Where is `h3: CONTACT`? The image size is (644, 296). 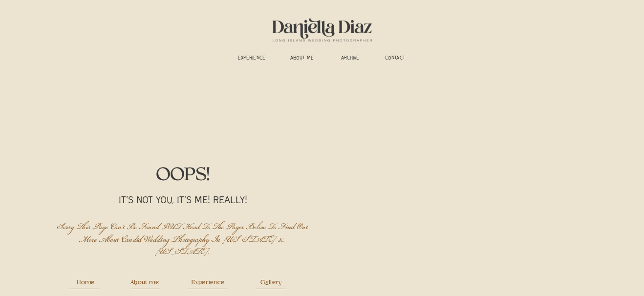
h3: CONTACT is located at coordinates (395, 59).